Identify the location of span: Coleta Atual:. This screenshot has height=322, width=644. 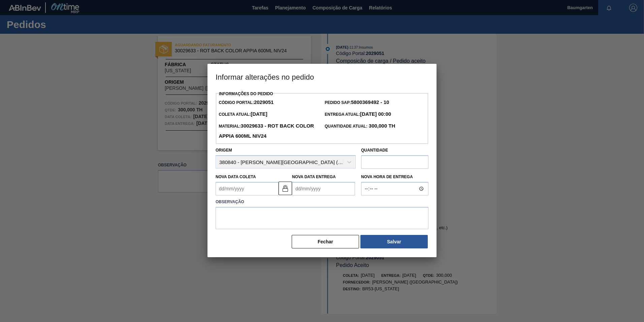
(243, 114).